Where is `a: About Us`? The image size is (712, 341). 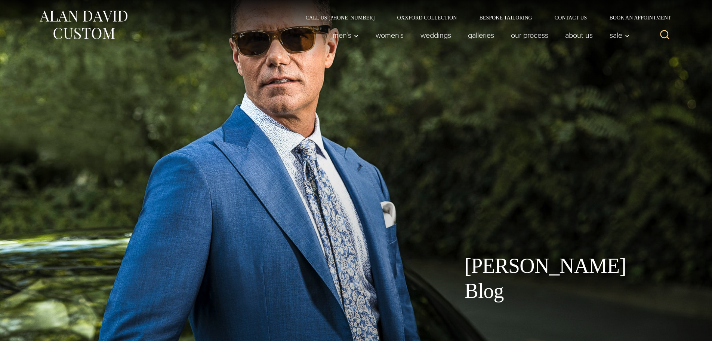
a: About Us is located at coordinates (579, 35).